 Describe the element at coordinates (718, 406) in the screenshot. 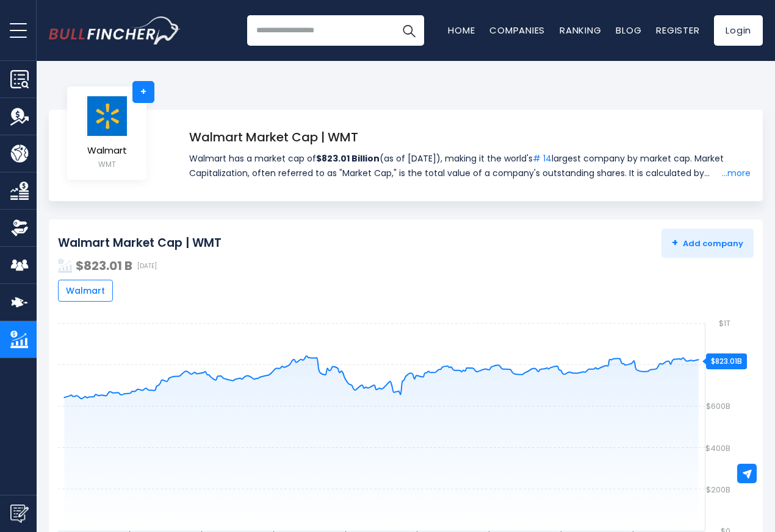

I see `text: $600B` at that location.